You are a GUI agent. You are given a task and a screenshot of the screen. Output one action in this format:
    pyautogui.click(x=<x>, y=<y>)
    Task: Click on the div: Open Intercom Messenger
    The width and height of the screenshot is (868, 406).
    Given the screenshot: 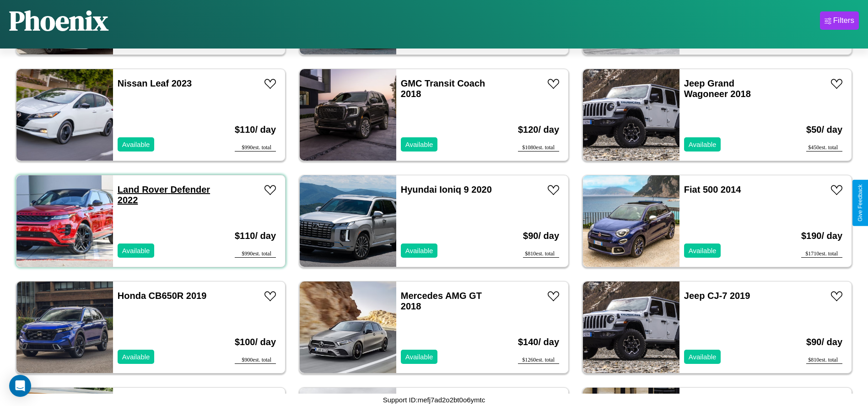 What is the action you would take?
    pyautogui.click(x=20, y=386)
    